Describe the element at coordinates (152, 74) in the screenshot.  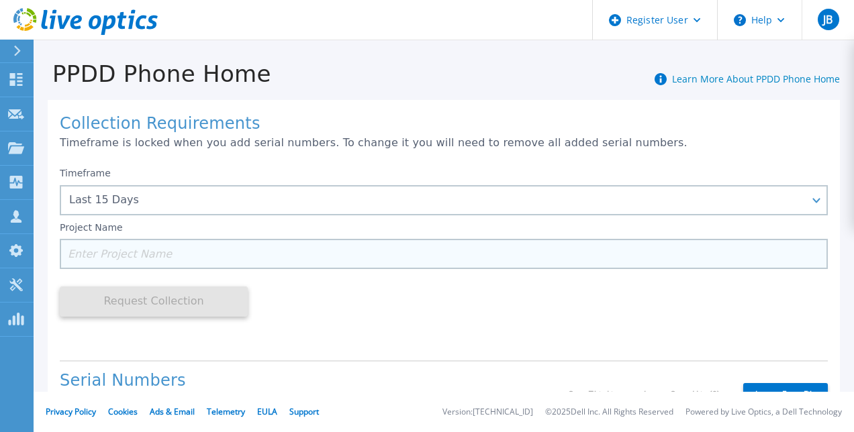
I see `h1: PPDD Phone Home` at that location.